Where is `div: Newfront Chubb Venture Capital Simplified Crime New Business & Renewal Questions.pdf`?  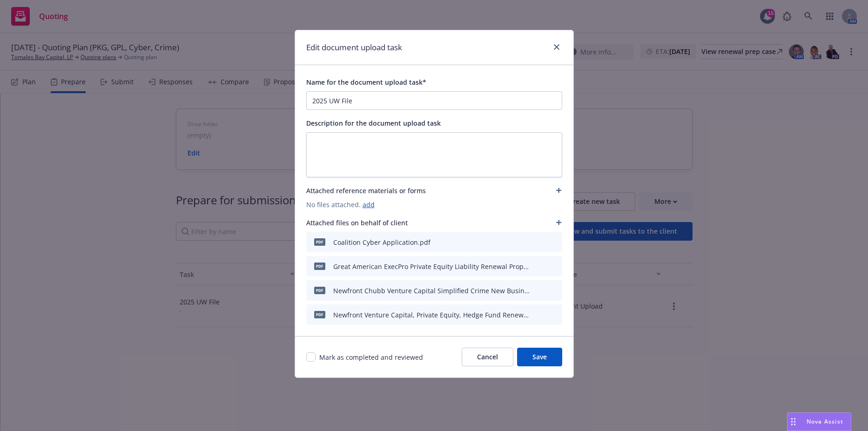
div: Newfront Chubb Venture Capital Simplified Crime New Business & Renewal Questions.pdf is located at coordinates (432, 290).